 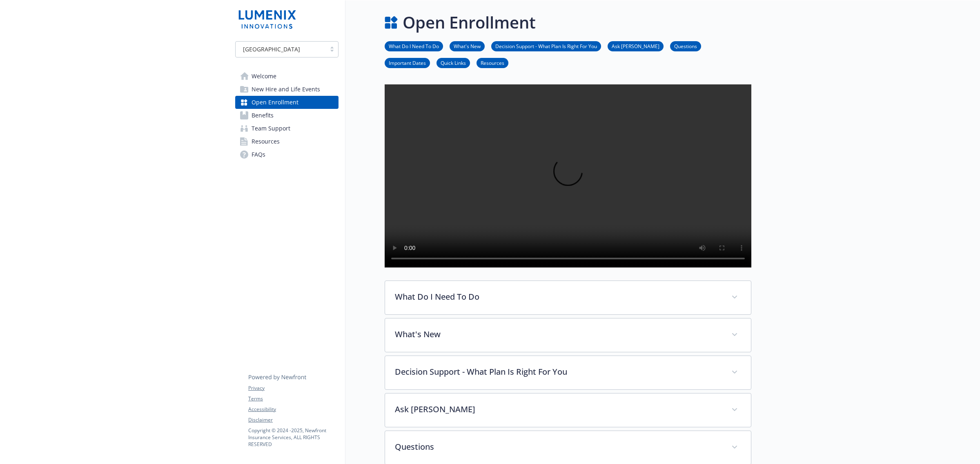 What do you see at coordinates (568, 373) in the screenshot?
I see `div: Decision Support - What Plan Is Right For You` at bounding box center [568, 373].